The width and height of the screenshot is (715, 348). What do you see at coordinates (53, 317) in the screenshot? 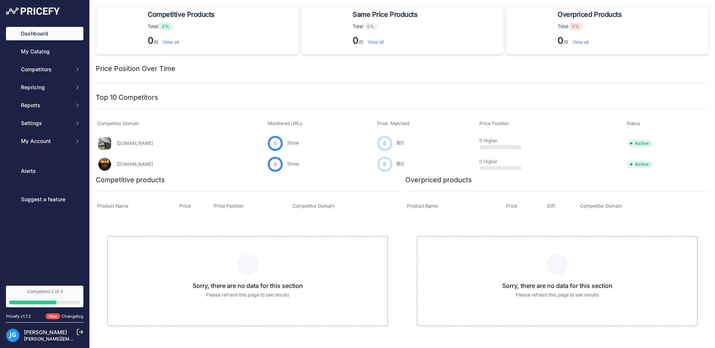
I see `span: New` at bounding box center [53, 317].